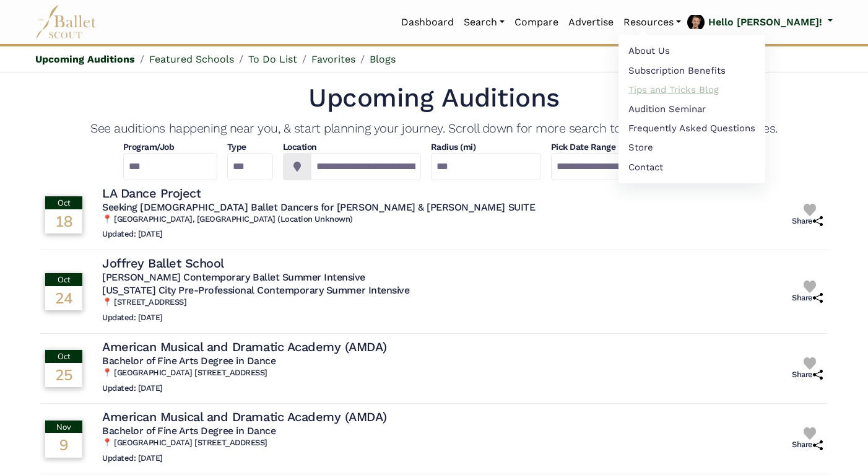  I want to click on a: Favorites, so click(333, 59).